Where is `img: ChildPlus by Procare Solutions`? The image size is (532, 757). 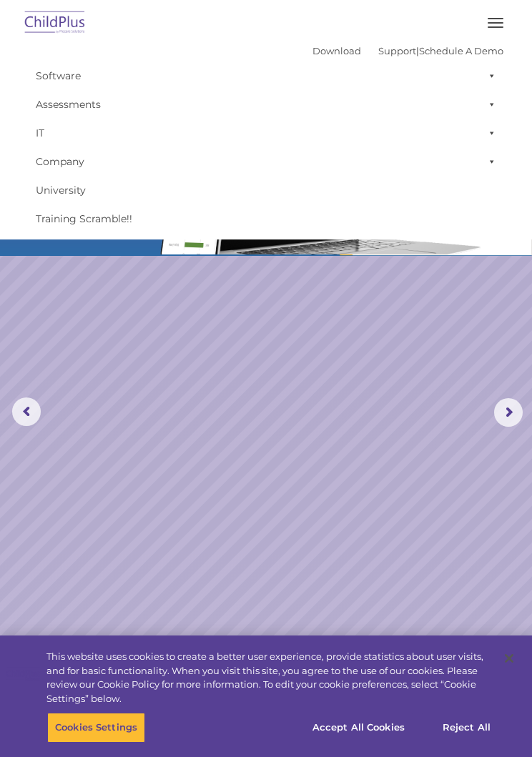
img: ChildPlus by Procare Solutions is located at coordinates (55, 23).